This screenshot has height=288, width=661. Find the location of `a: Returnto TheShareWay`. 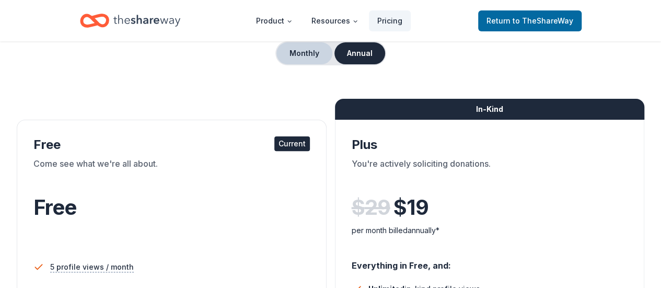

a: Returnto TheShareWay is located at coordinates (530, 21).